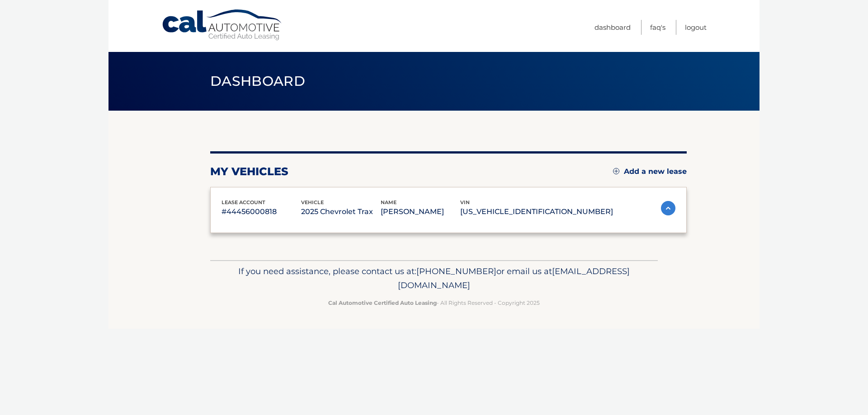 This screenshot has height=415, width=868. Describe the element at coordinates (382, 303) in the screenshot. I see `strong: Cal Automotive Certified Auto Leasing` at that location.